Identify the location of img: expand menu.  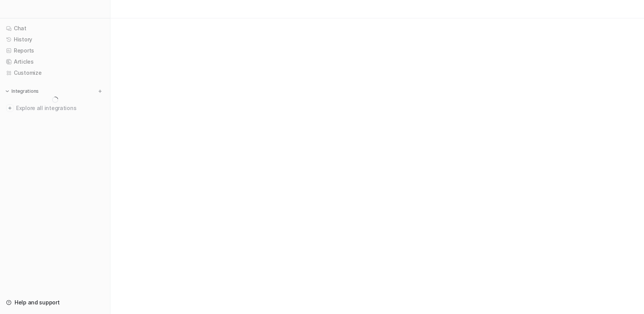
(7, 91).